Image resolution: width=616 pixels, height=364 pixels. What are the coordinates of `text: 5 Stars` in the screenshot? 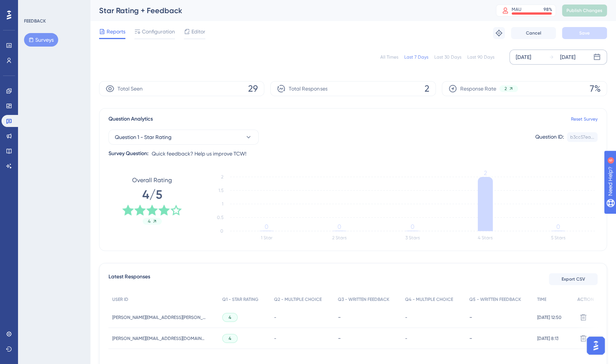 It's located at (558, 237).